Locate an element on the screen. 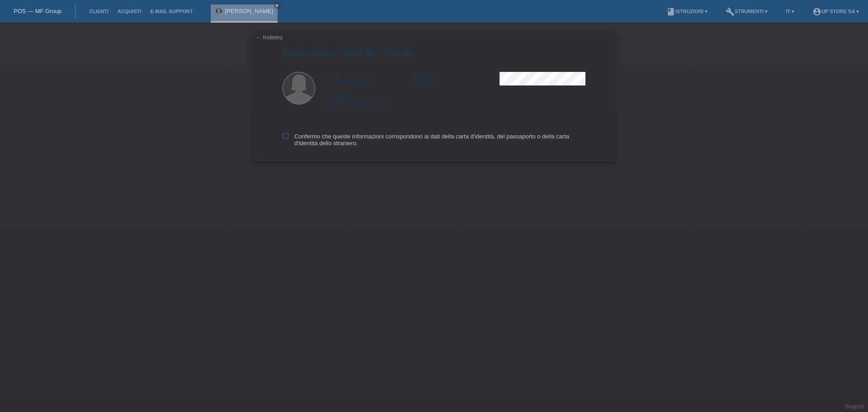  a: close is located at coordinates (277, 6).